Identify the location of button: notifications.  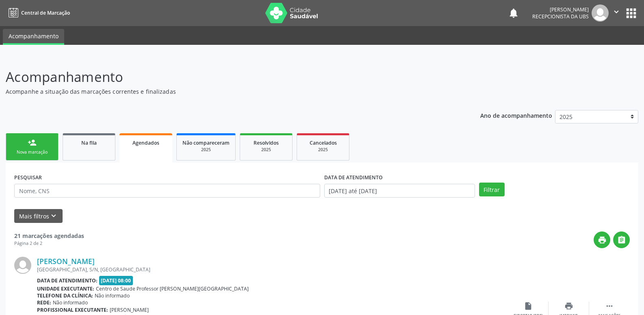
(514, 13).